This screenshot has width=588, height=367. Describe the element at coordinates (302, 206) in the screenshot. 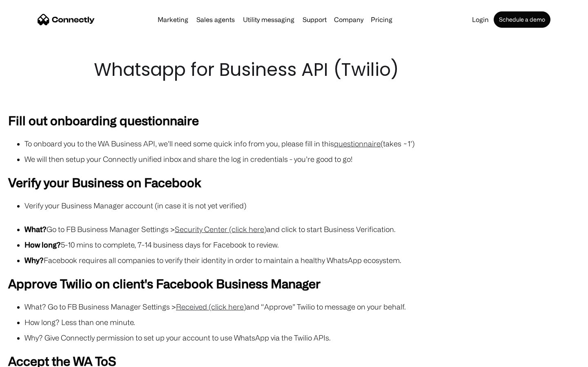

I see `li: Verify your Business Manager account (in case it is not yet verified)` at that location.